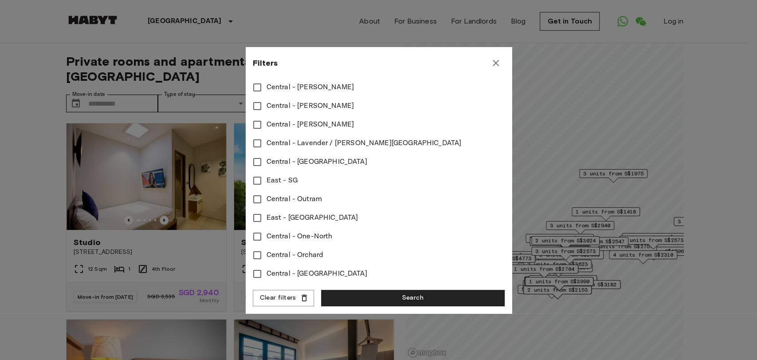 This screenshot has height=360, width=757. I want to click on span: East - SG, so click(282, 181).